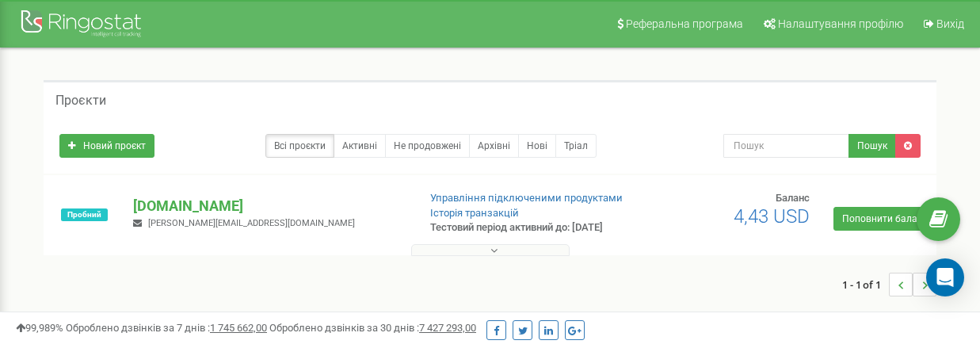 The width and height of the screenshot is (980, 348). Describe the element at coordinates (526, 197) in the screenshot. I see `a: Управління підключеними продуктами` at that location.